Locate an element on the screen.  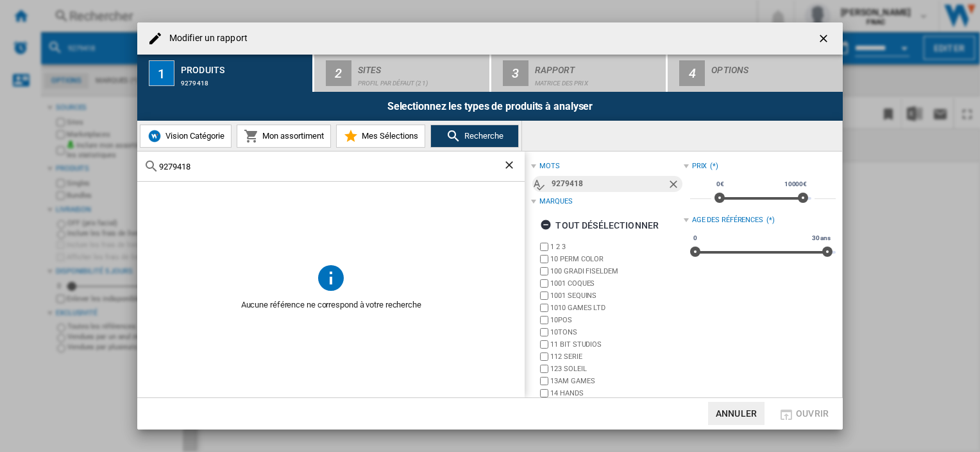
label: 1001 SEQUINS is located at coordinates (617, 295).